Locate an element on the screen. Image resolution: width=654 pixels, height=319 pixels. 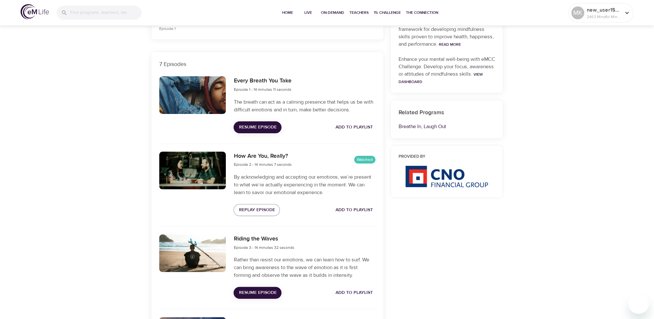
p: Rather than resist our emotions, we can learn how to surf. We can bring awareness to the wave of ... is located at coordinates (304, 267).